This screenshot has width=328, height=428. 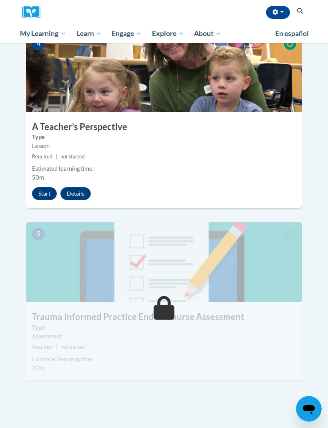 I want to click on img: Logo brand, so click(x=34, y=12).